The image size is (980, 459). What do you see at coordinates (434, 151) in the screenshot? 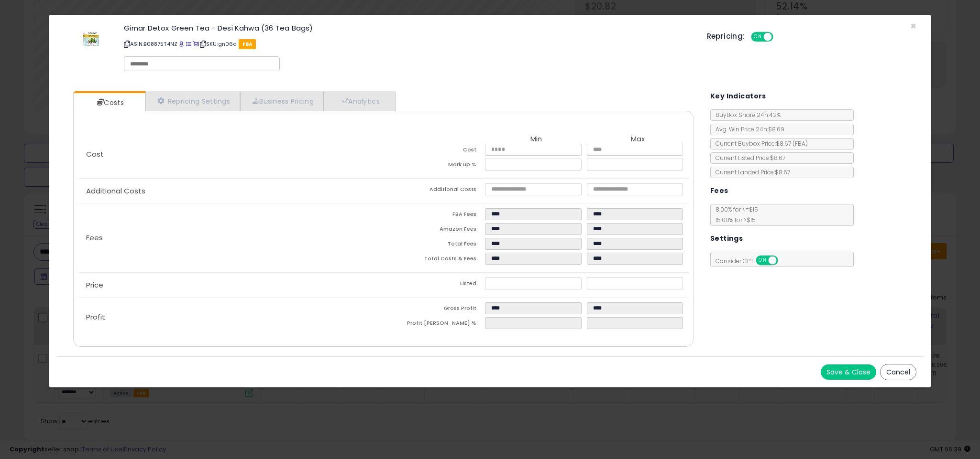
I see `td: Cost` at bounding box center [434, 151].